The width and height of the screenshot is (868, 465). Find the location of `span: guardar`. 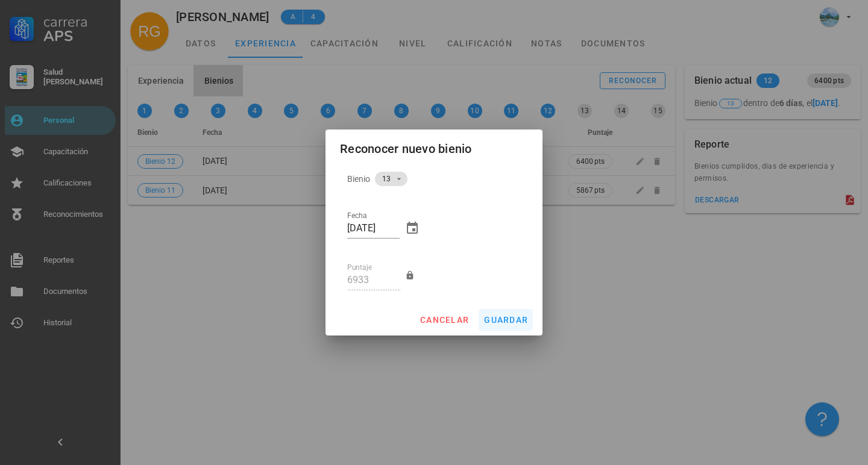

span: guardar is located at coordinates (506, 320).